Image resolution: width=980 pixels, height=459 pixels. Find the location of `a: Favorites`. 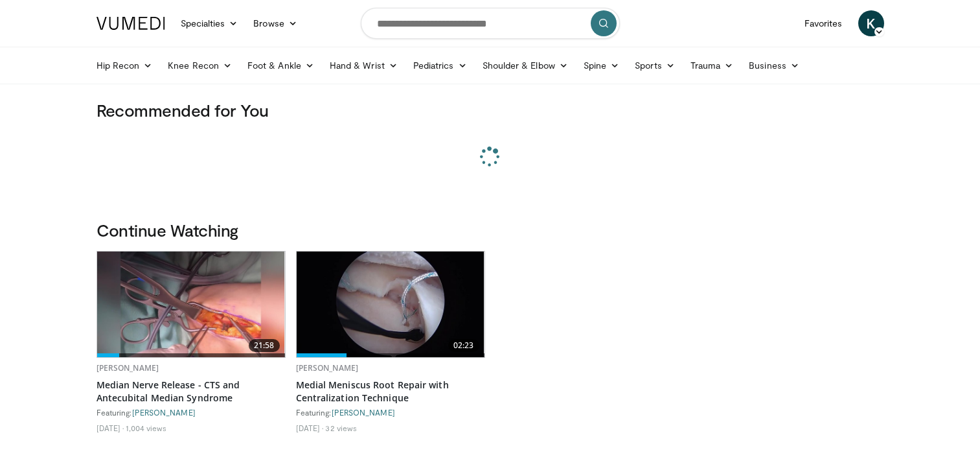

a: Favorites is located at coordinates (823, 23).